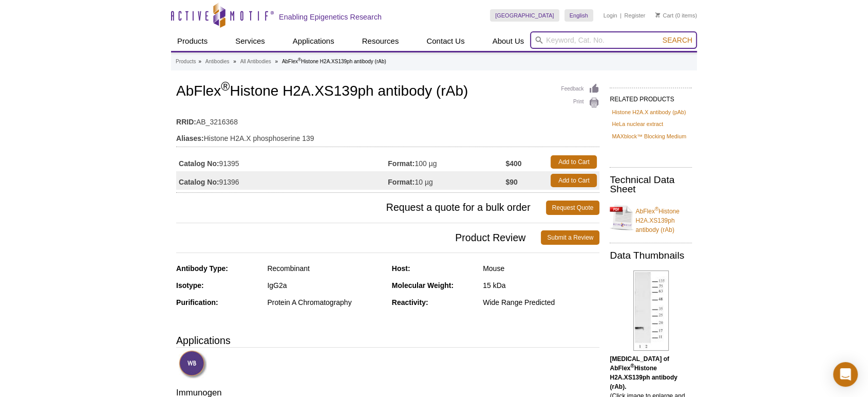  What do you see at coordinates (282, 181) in the screenshot?
I see `td: 91396` at bounding box center [282, 181].